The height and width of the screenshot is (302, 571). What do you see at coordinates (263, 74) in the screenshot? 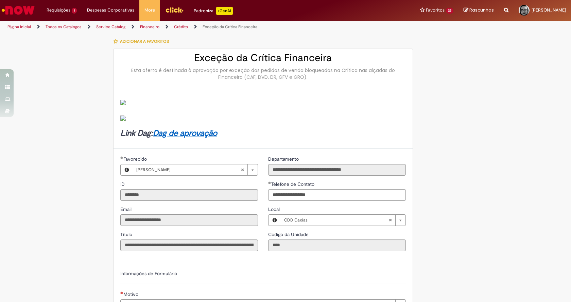
I see `div: Esta oferta é destinada à aprovação por exceção dos pedidos de venda bloqueados na Crítica nas al...` at bounding box center [263, 74].